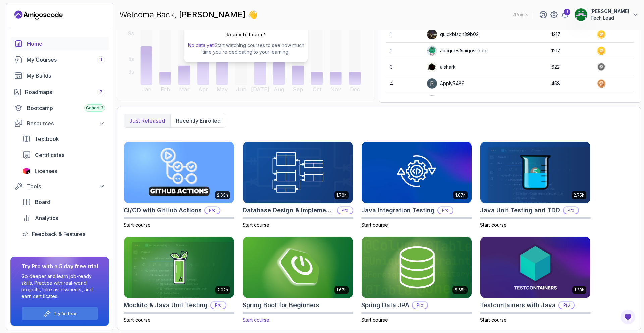 The height and width of the screenshot is (333, 644). I want to click on p: Tech Lead, so click(610, 18).